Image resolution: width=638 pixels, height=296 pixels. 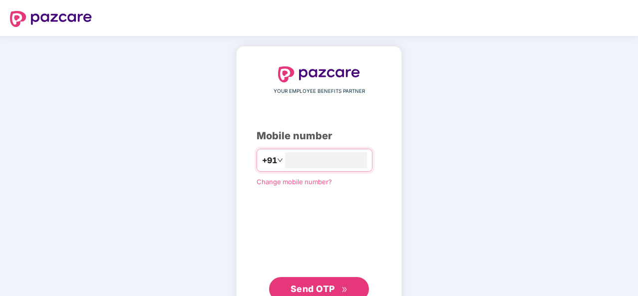 I want to click on span: double-right, so click(x=345, y=290).